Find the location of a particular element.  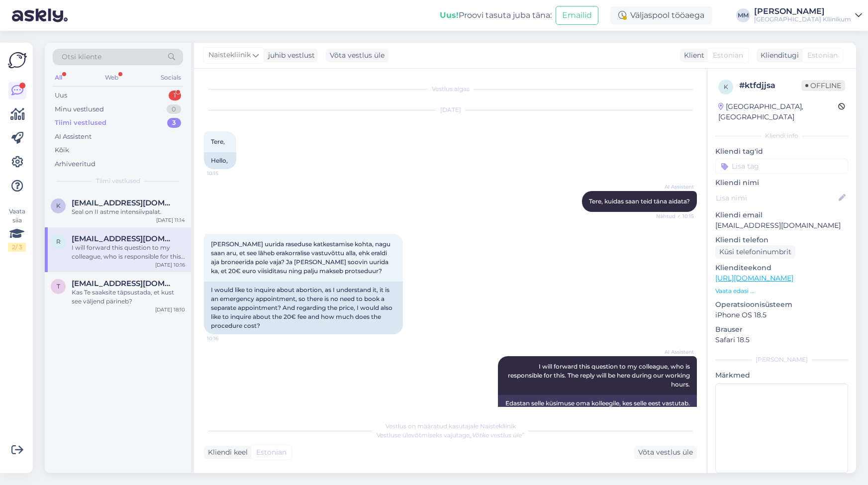

div: Kliendi info is located at coordinates (781, 136).